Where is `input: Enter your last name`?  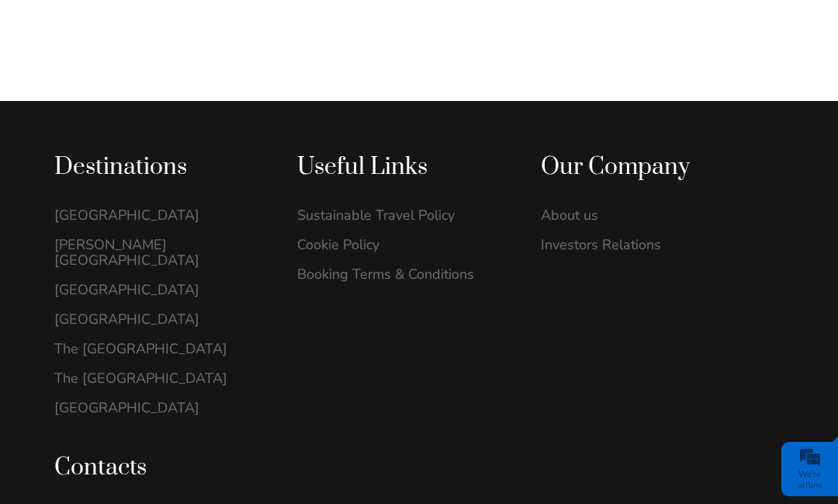 input: Enter your last name is located at coordinates (151, 161).